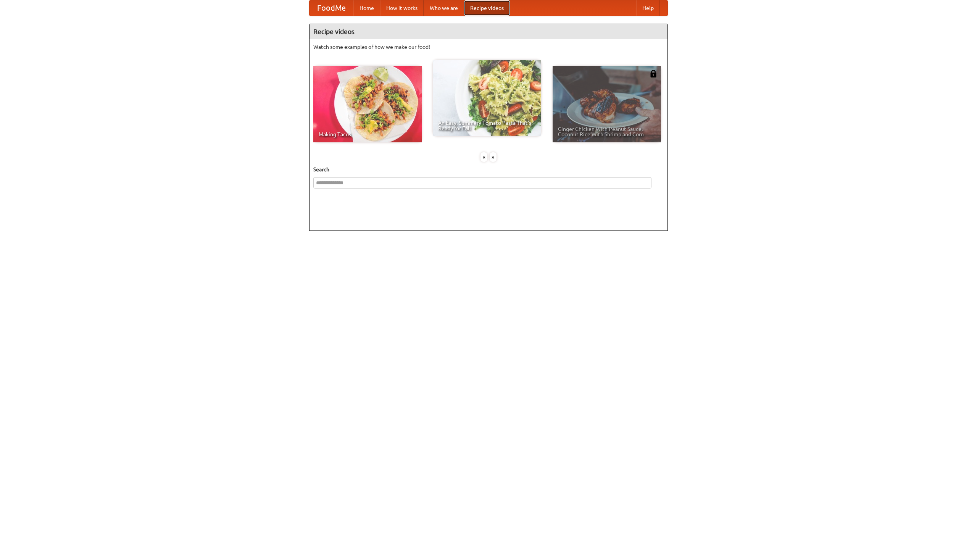  What do you see at coordinates (368, 134) in the screenshot?
I see `span: Making Tacos` at bounding box center [368, 134].